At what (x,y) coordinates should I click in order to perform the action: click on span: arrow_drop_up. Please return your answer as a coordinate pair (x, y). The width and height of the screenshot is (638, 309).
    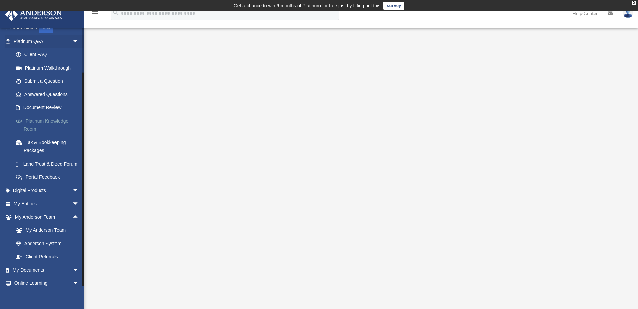
    Looking at the image, I should click on (79, 217).